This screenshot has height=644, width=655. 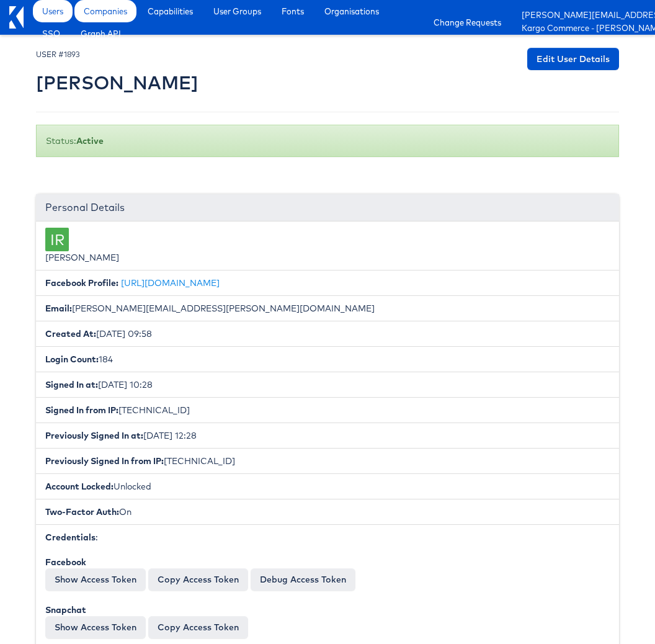 What do you see at coordinates (351, 11) in the screenshot?
I see `span: Organisations` at bounding box center [351, 11].